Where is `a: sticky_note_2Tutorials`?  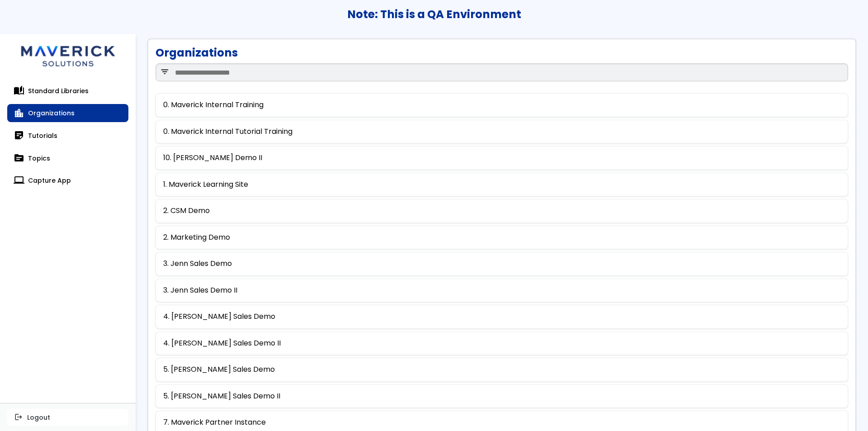 a: sticky_note_2Tutorials is located at coordinates (68, 135).